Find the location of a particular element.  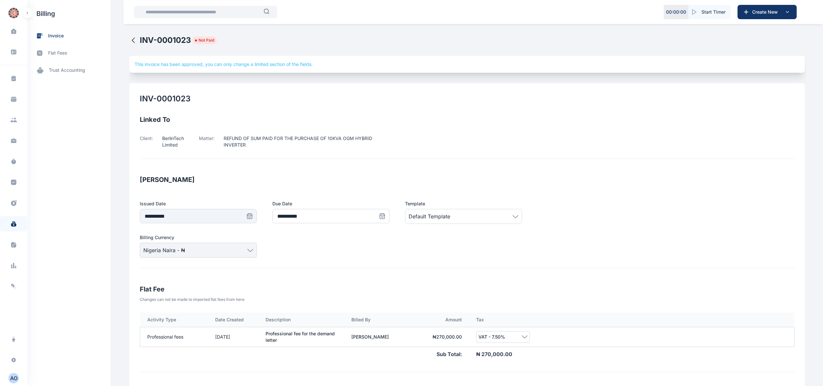

p: Matter: is located at coordinates (207, 142).